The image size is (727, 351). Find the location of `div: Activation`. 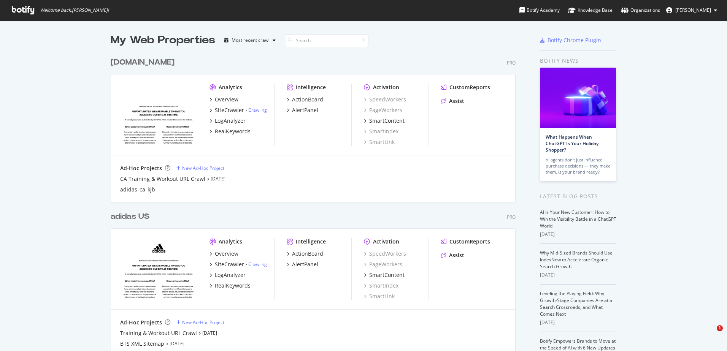

div: Activation is located at coordinates (386, 242).